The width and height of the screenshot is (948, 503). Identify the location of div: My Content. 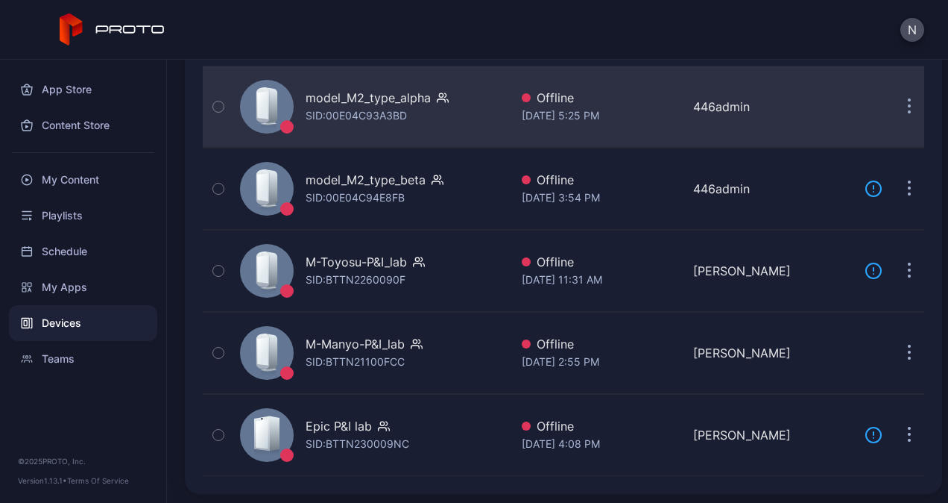
(83, 180).